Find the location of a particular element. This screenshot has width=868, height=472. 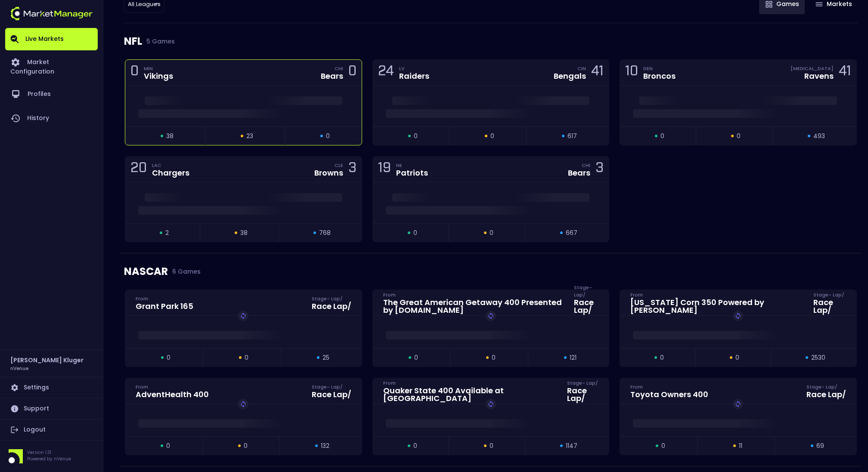

div: Bengals is located at coordinates (570, 76).